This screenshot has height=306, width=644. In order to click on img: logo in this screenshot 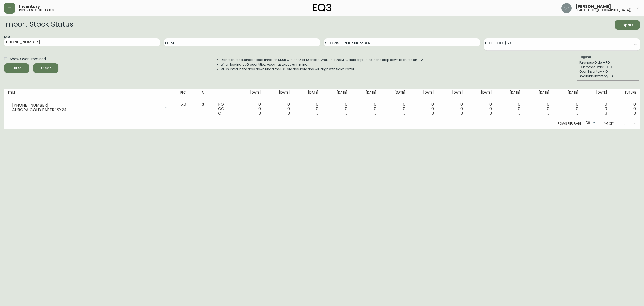, I will do `click(322, 7)`.